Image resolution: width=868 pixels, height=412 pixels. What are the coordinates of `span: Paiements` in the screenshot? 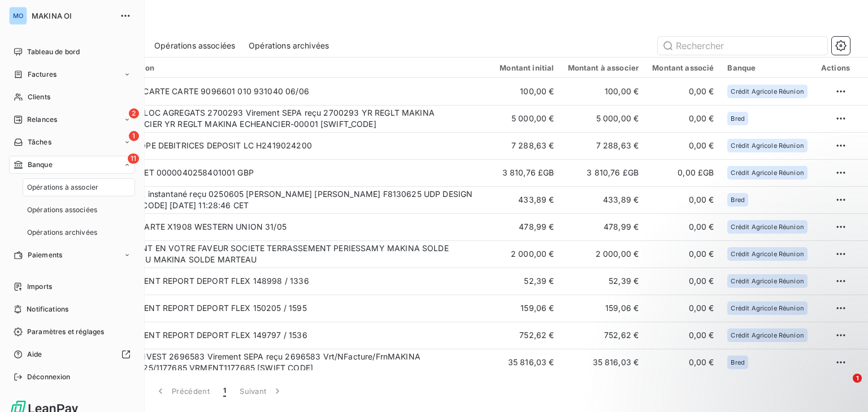 It's located at (45, 255).